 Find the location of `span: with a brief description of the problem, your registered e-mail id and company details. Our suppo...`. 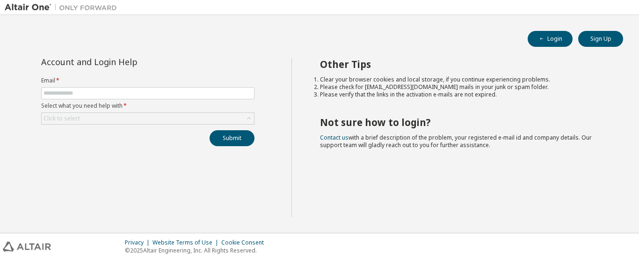

span: with a brief description of the problem, your registered e-mail id and company details. Our suppo... is located at coordinates (456, 141).